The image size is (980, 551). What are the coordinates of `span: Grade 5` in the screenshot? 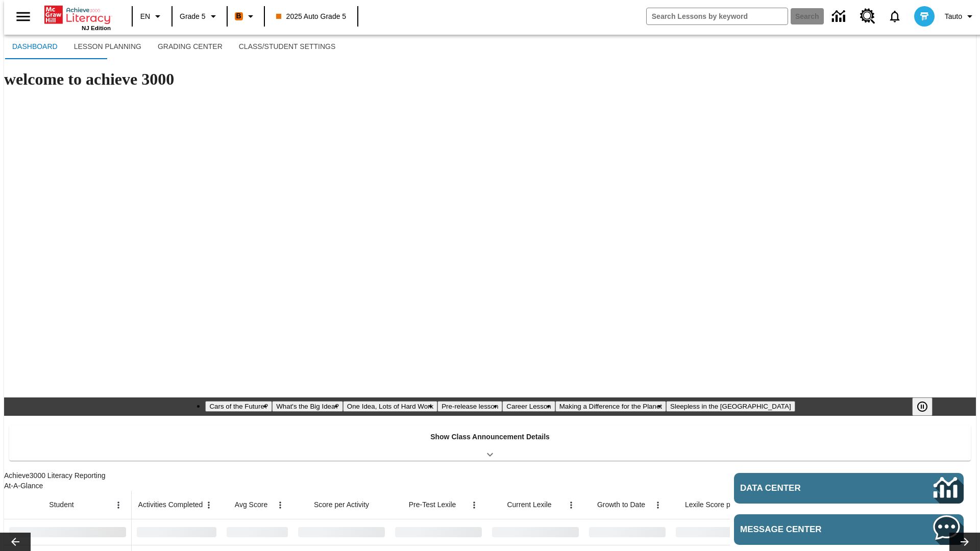 It's located at (192, 17).